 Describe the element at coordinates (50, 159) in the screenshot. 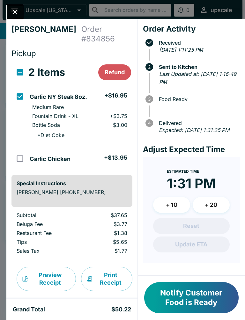

I see `h5: Garlic Chicken` at that location.